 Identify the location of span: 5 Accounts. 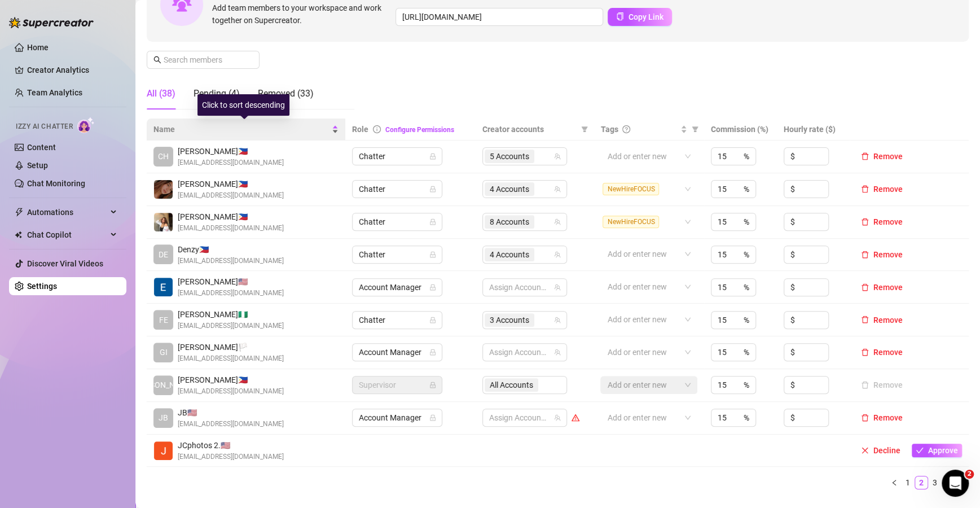
(510, 156).